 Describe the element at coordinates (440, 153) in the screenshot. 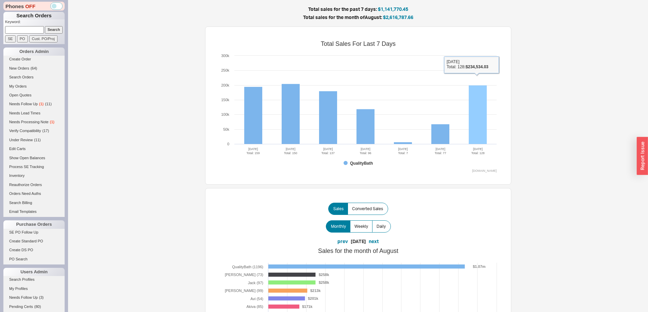

I see `tspan: Total: 77` at that location.